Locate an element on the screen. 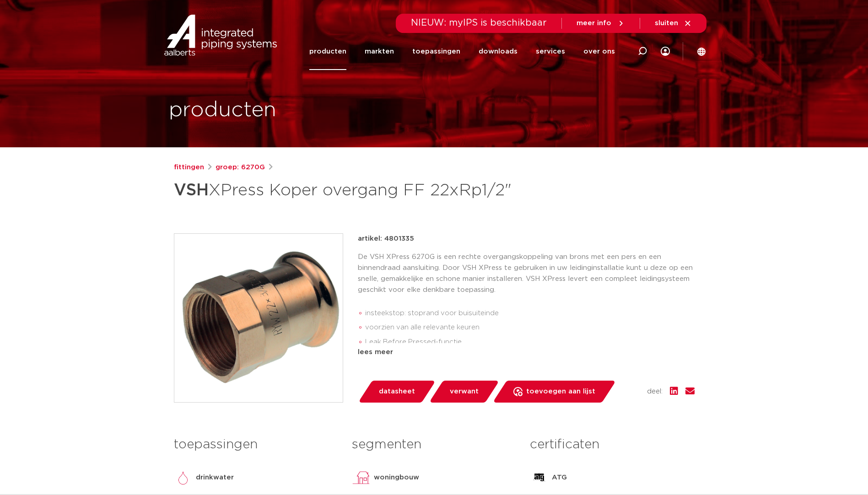 Image resolution: width=868 pixels, height=495 pixels. a: sluiten is located at coordinates (672, 23).